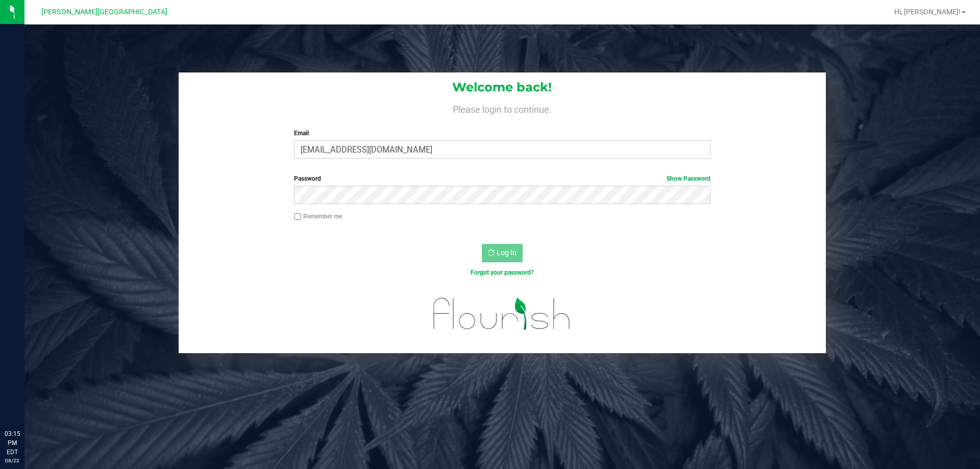  Describe the element at coordinates (307, 179) in the screenshot. I see `span: Password` at that location.